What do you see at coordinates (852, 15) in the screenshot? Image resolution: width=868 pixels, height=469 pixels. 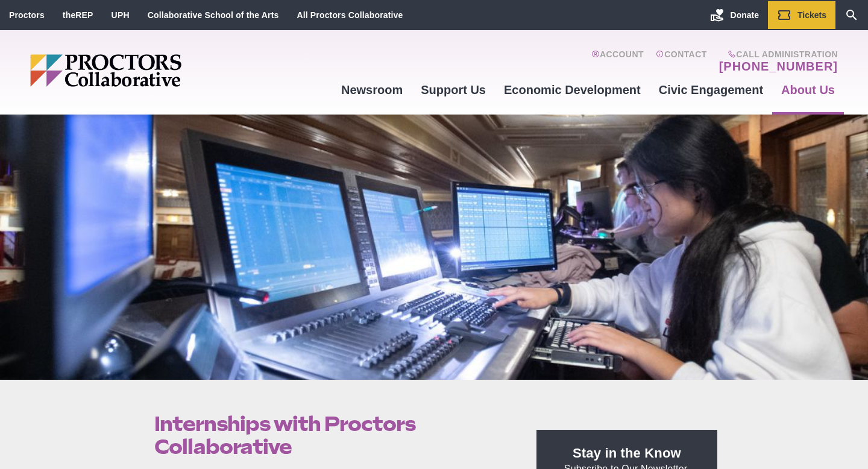 I see `a: Search` at bounding box center [852, 15].